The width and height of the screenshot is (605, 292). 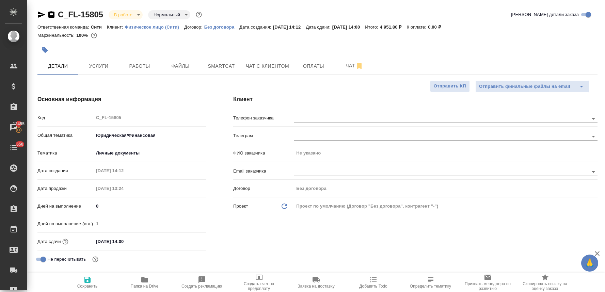 I want to click on button: Определить тематику, so click(x=431, y=283).